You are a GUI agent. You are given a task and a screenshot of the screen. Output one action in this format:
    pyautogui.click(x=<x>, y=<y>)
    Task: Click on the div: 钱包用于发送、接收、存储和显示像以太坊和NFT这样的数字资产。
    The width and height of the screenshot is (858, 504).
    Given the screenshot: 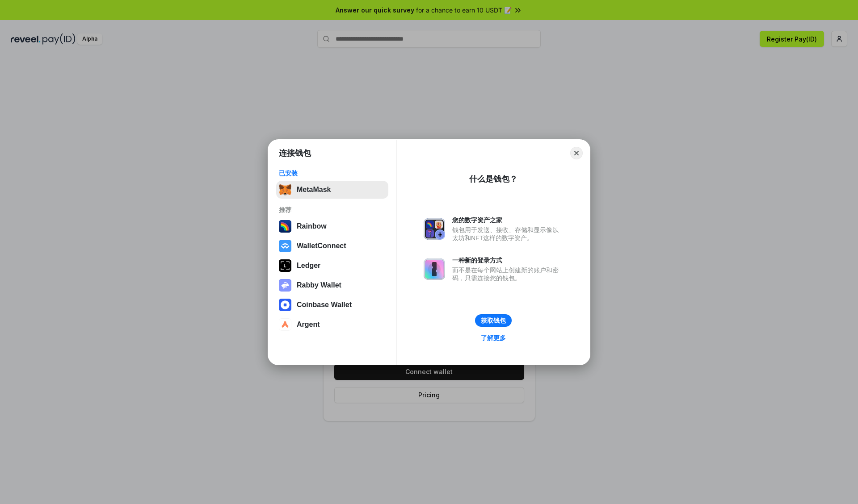 What is the action you would take?
    pyautogui.click(x=508, y=234)
    